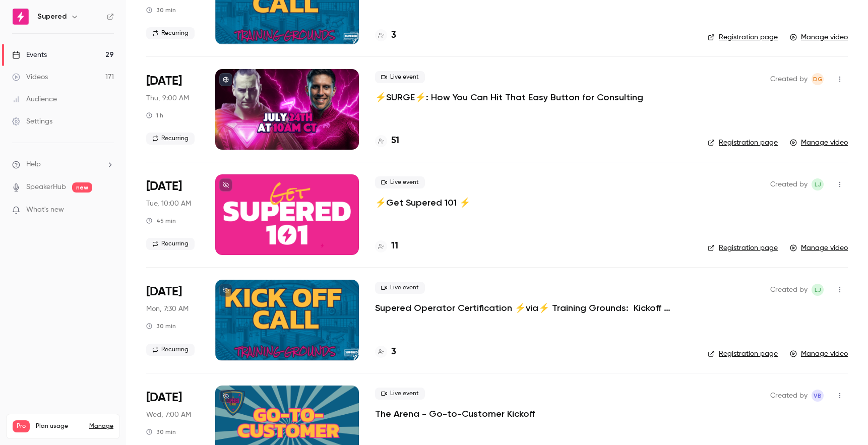 This screenshot has height=445, width=868. I want to click on li: help-dropdown-opener, so click(63, 164).